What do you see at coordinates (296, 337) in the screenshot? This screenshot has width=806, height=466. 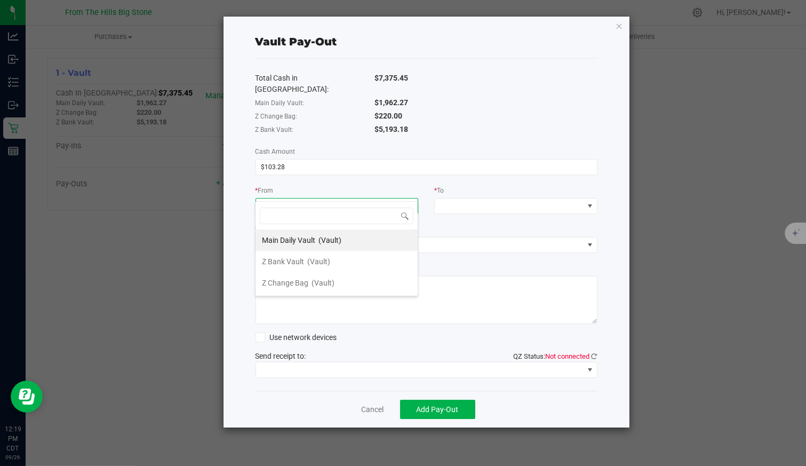 I see `label: Use network devices` at bounding box center [296, 337].